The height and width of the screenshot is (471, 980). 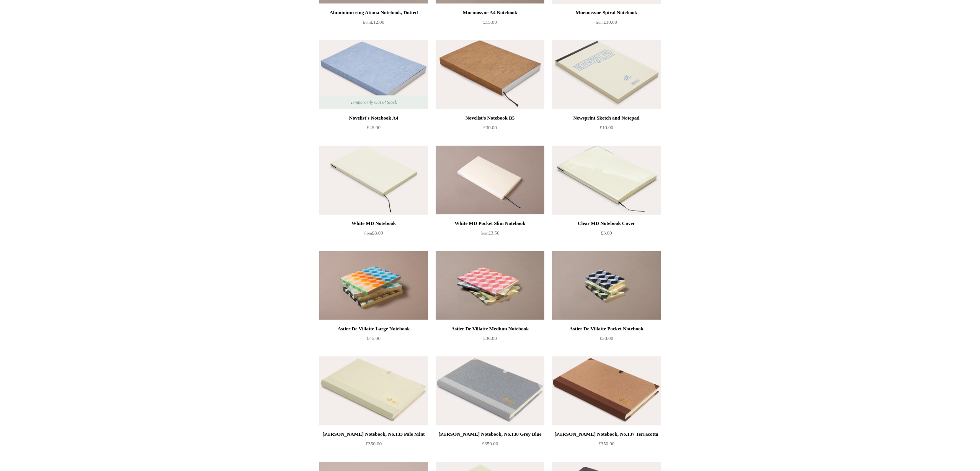 I want to click on img: White MD Pocket Slim Notebook, so click(x=490, y=180).